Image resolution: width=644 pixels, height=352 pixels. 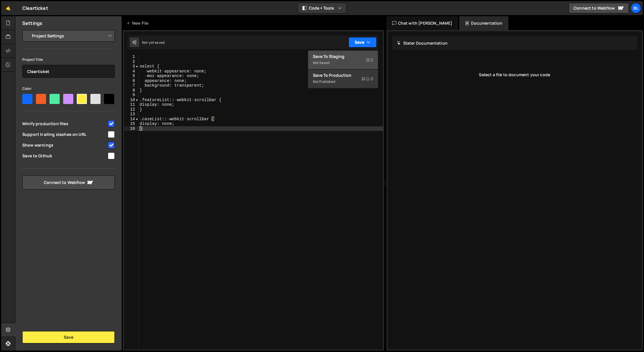 I want to click on label: Color, so click(x=27, y=88).